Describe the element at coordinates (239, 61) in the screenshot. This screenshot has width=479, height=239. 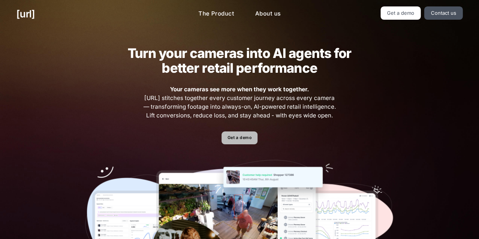
I see `h2: Turn your cameras into AI agents for better retail performance` at that location.